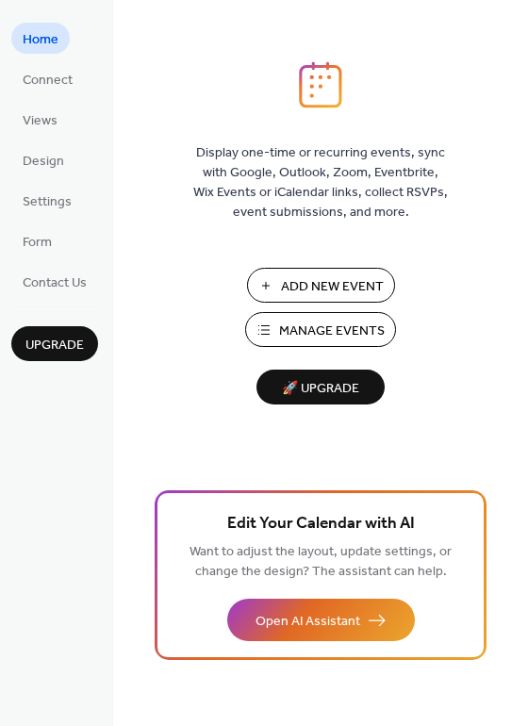 This screenshot has height=726, width=528. Describe the element at coordinates (47, 80) in the screenshot. I see `span: Connect` at that location.